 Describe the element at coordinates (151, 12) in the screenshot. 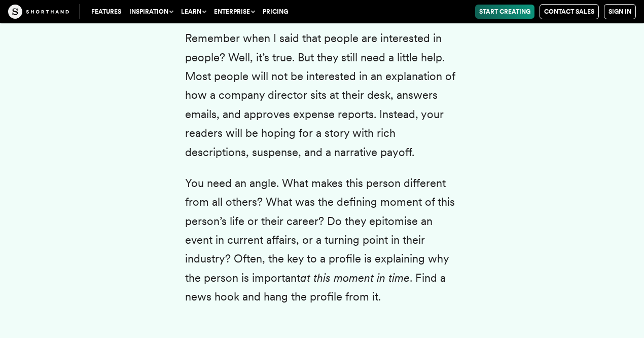

I see `button: Inspiration` at that location.